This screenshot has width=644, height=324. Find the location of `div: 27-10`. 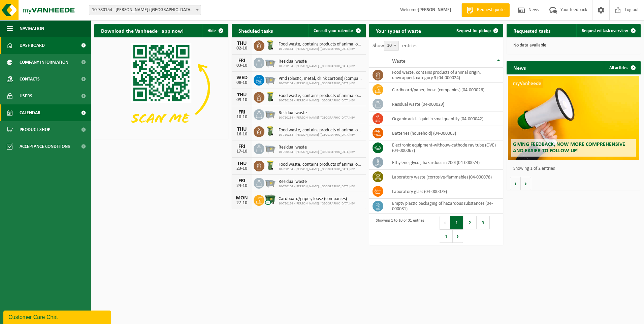

div: 27-10 is located at coordinates (242, 203).